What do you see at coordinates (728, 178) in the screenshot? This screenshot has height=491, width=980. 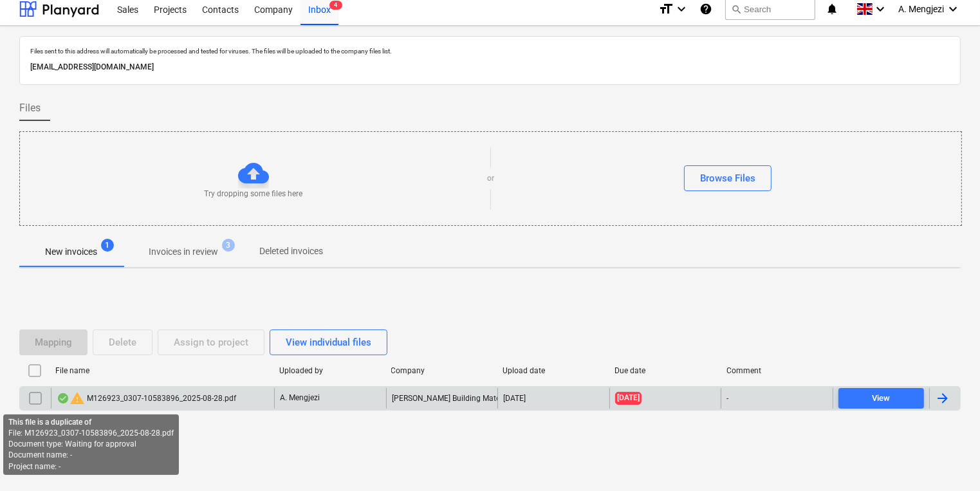 I see `button: Browse Files` at bounding box center [728, 178].